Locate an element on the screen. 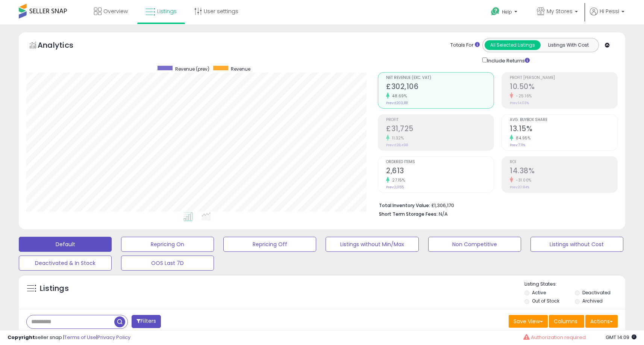 The width and height of the screenshot is (644, 345). span: Authorization required is located at coordinates (558, 336).